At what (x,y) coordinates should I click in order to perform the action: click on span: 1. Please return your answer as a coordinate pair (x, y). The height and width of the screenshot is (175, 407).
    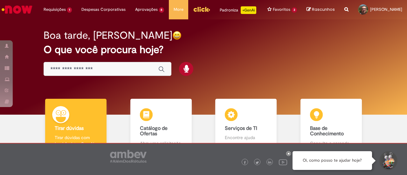
    Looking at the image, I should click on (69, 10).